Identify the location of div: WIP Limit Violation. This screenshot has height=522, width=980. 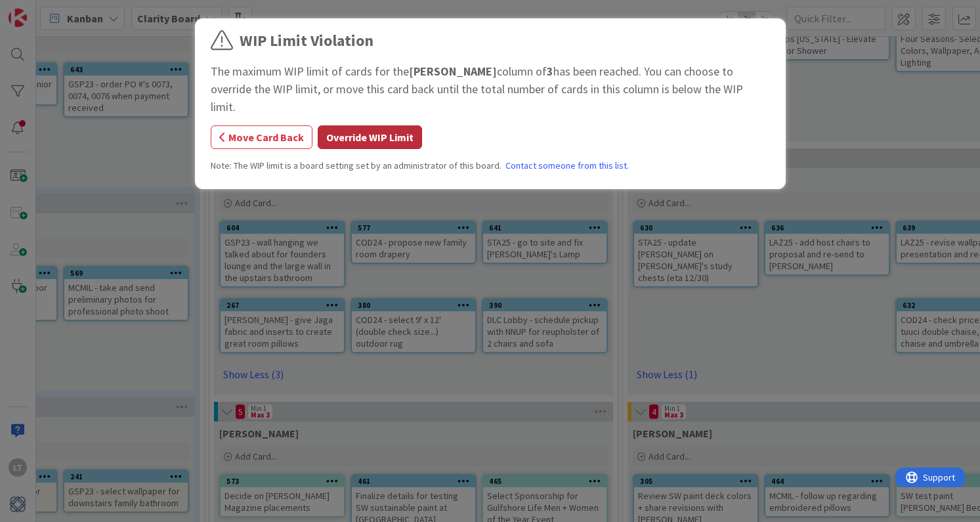
(307, 41).